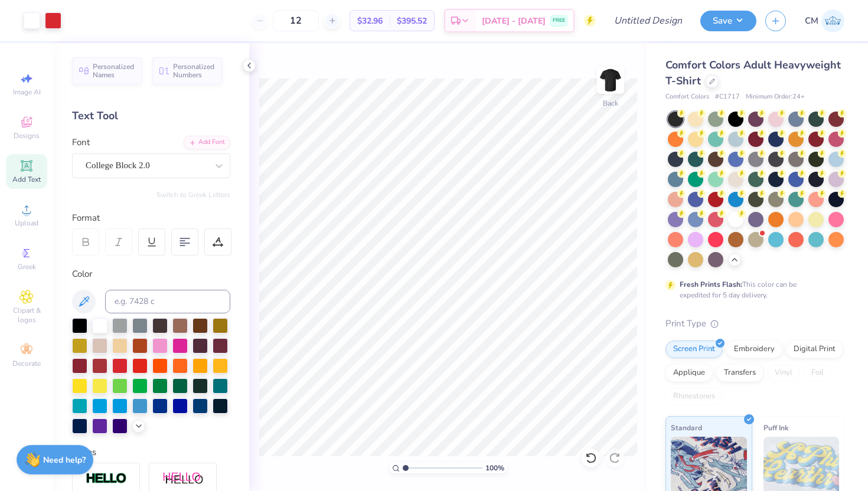 Image resolution: width=868 pixels, height=491 pixels. I want to click on div: Transfers, so click(740, 373).